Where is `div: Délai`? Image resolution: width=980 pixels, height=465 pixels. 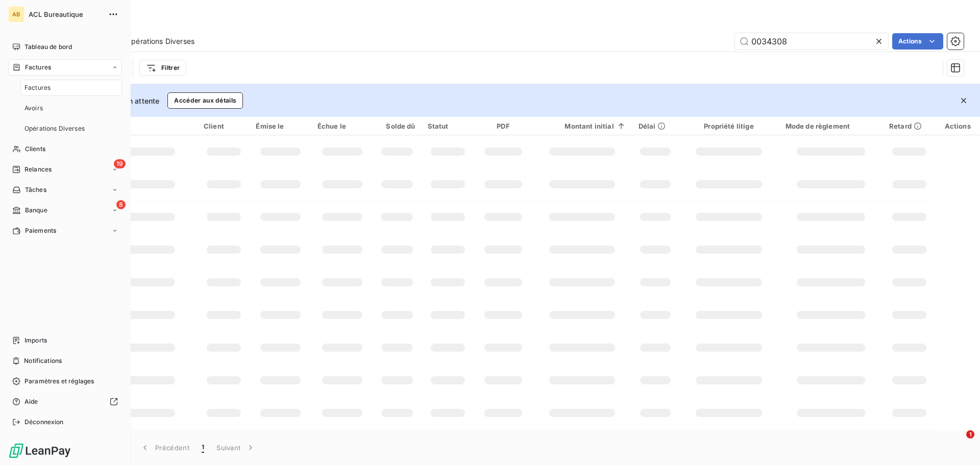
div: Délai is located at coordinates (655, 126).